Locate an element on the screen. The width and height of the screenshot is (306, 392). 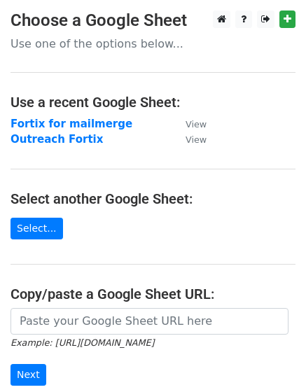
h4: Use a recent Google Sheet: is located at coordinates (153, 102).